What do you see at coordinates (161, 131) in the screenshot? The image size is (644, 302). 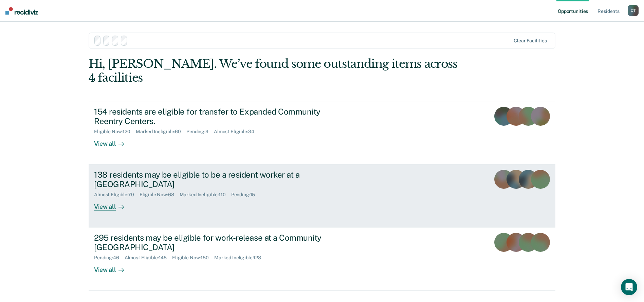 I see `div: Marked Ineligible : 60` at bounding box center [161, 131].